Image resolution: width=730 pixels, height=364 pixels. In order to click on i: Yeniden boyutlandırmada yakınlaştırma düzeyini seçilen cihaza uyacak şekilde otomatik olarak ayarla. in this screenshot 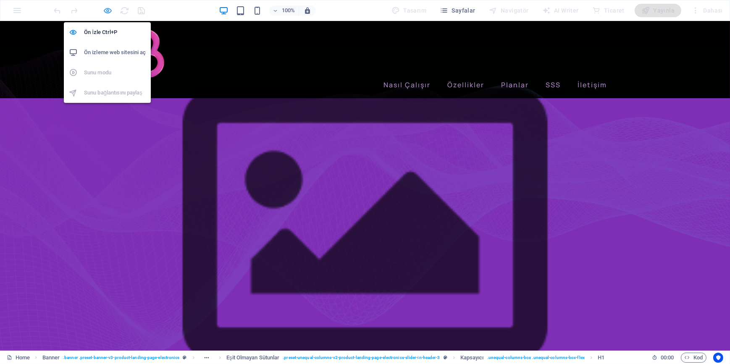, I will do `click(308, 11)`.